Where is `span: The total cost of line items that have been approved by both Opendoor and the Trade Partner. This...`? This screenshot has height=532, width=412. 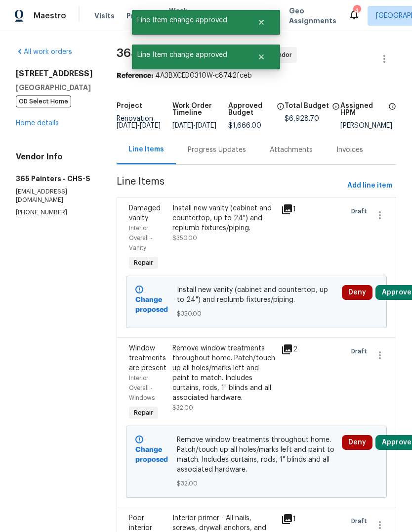 span: The total cost of line items that have been approved by both Opendoor and the Trade Partner. This... is located at coordinates (281, 112).